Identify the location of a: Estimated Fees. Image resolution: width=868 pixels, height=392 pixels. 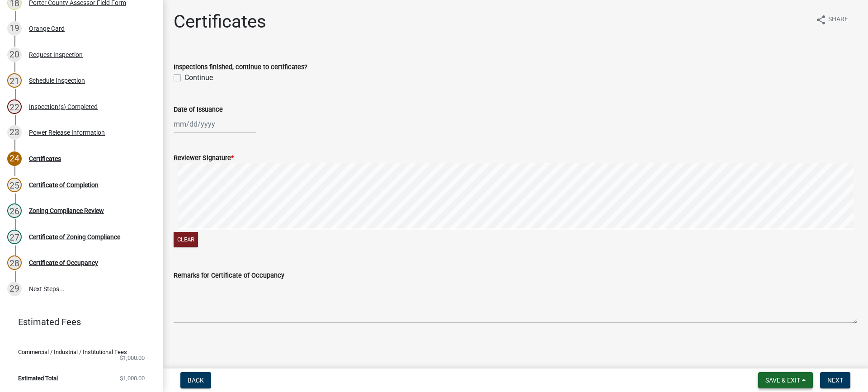
(78, 322).